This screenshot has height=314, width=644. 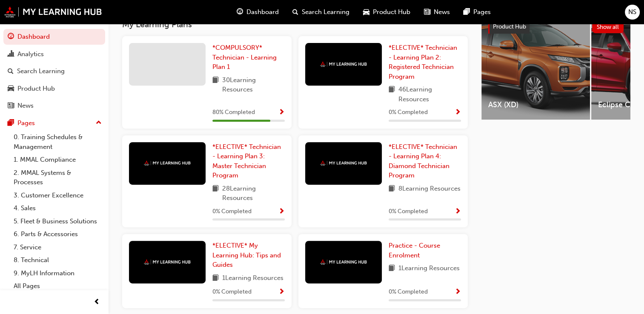 What do you see at coordinates (423, 62) in the screenshot?
I see `span: *ELECTIVE* Technician - Learning Plan 2: Registered Technician Program` at bounding box center [423, 62].